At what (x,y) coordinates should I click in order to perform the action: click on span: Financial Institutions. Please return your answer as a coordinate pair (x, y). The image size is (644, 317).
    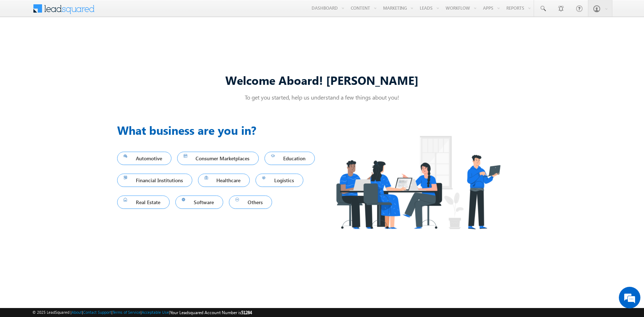
    Looking at the image, I should click on (155, 180).